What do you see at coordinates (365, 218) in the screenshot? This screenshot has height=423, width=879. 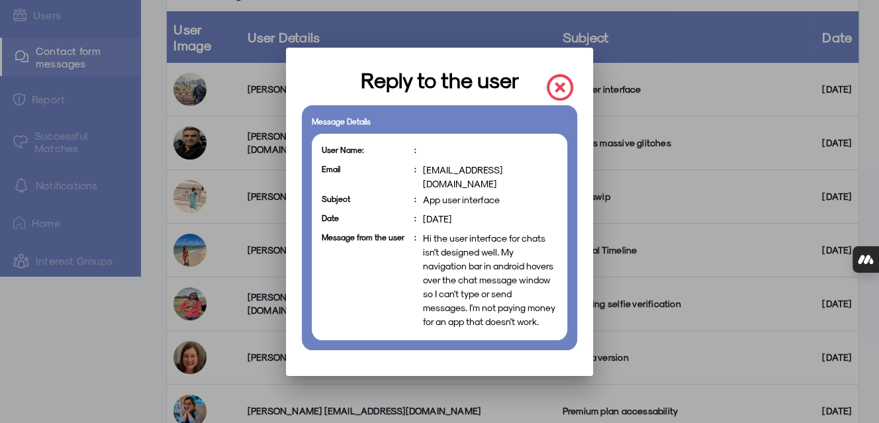 I see `label: Date` at bounding box center [365, 218].